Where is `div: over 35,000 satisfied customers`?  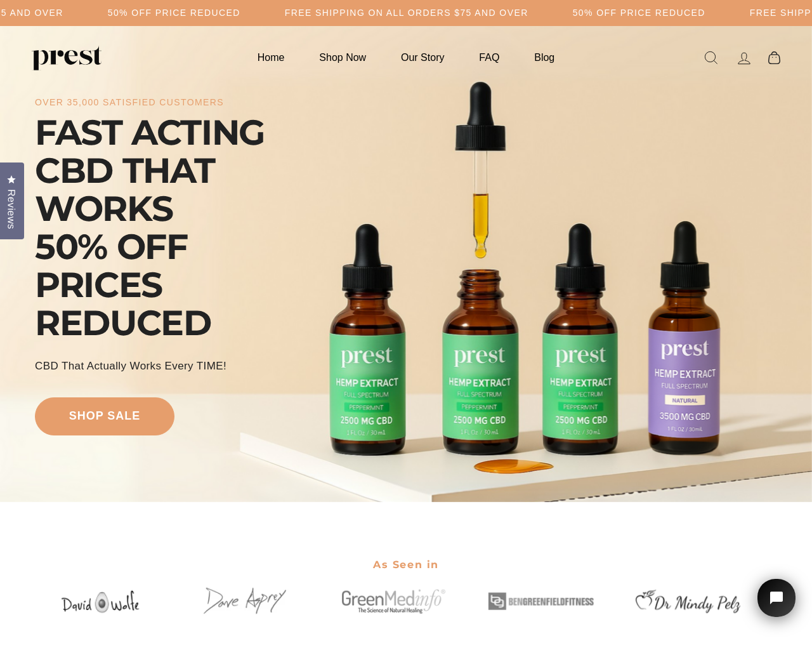 div: over 35,000 satisfied customers is located at coordinates (129, 102).